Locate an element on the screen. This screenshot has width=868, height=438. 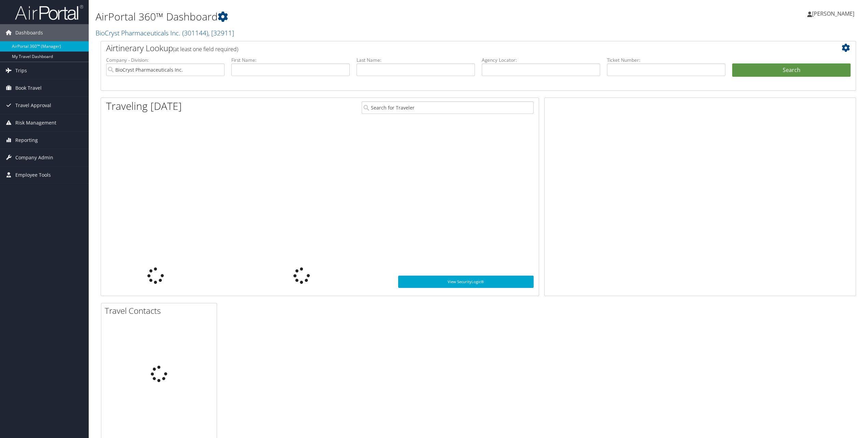
input: Search for Traveler is located at coordinates (448, 107).